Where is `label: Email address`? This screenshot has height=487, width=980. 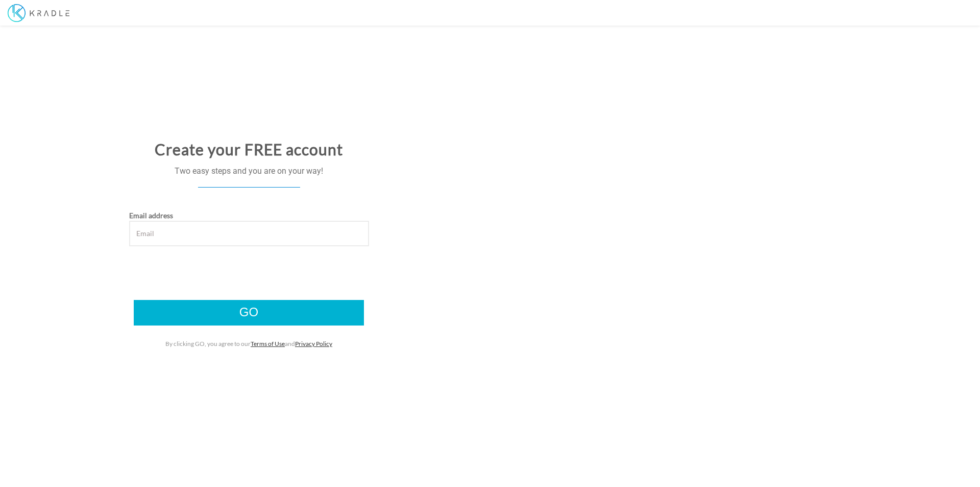 label: Email address is located at coordinates (151, 216).